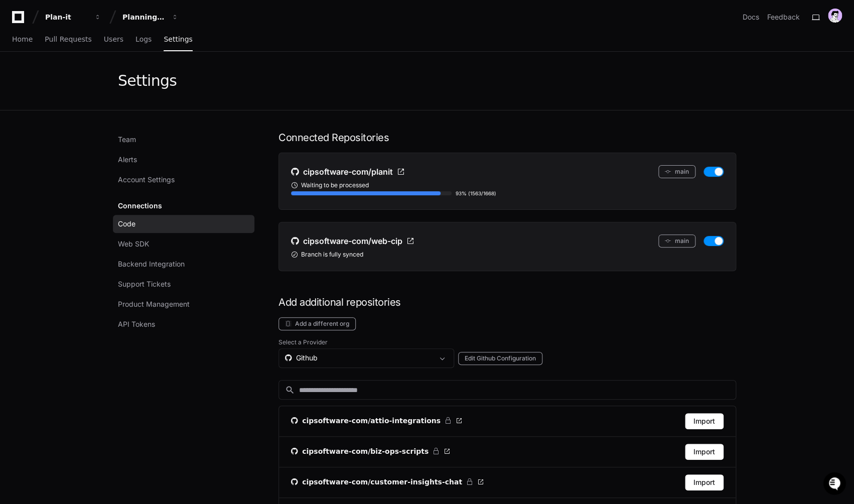 This screenshot has width=854, height=504. What do you see at coordinates (751, 17) in the screenshot?
I see `a: Docs` at bounding box center [751, 17].